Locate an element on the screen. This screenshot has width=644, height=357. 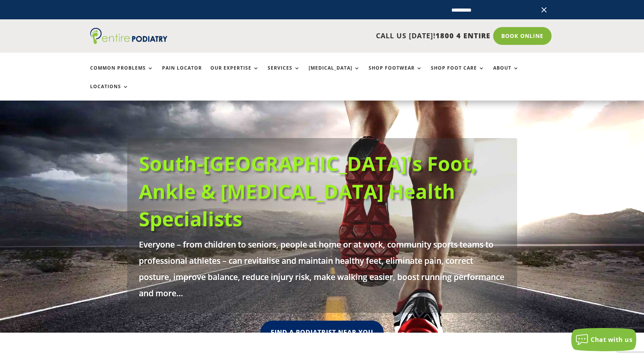
a: Shop Footwear is located at coordinates (395, 74).